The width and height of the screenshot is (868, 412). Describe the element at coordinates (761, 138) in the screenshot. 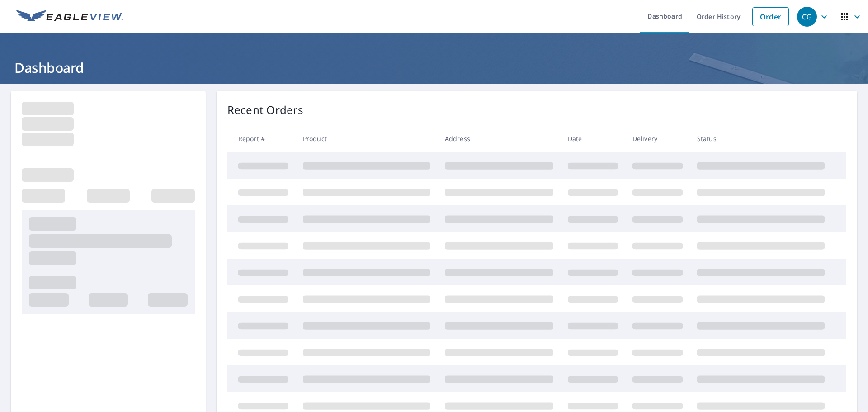

I see `th: Status` at that location.